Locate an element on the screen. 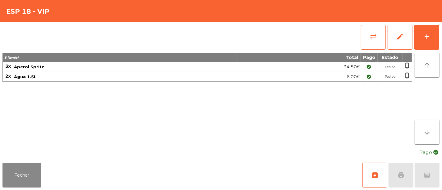 The image size is (442, 190). button: edit is located at coordinates (400, 37).